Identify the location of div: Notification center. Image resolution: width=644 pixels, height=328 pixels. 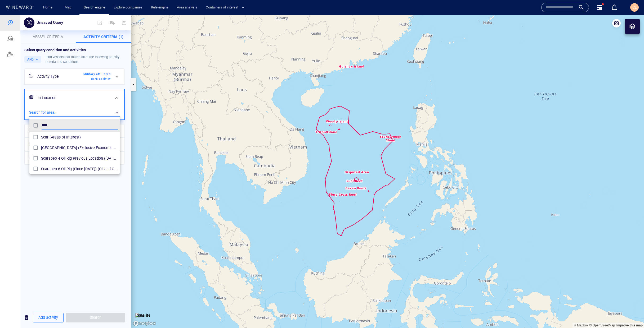
(615, 8).